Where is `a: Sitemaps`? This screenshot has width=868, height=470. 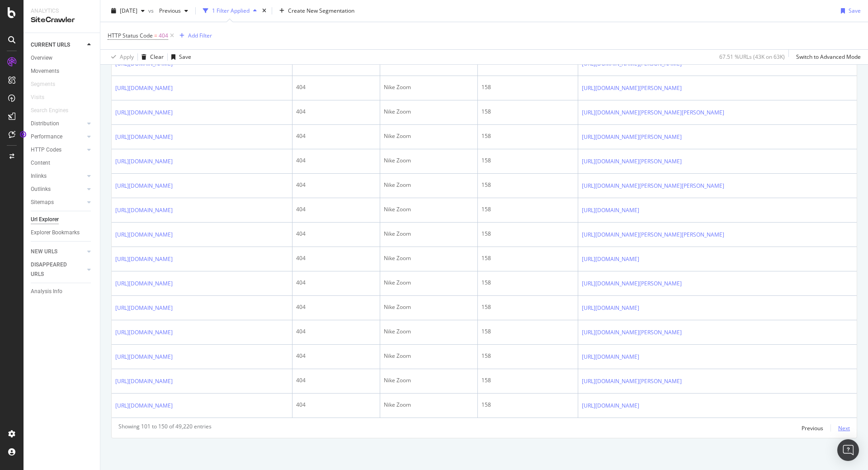 a: Sitemaps is located at coordinates (58, 202).